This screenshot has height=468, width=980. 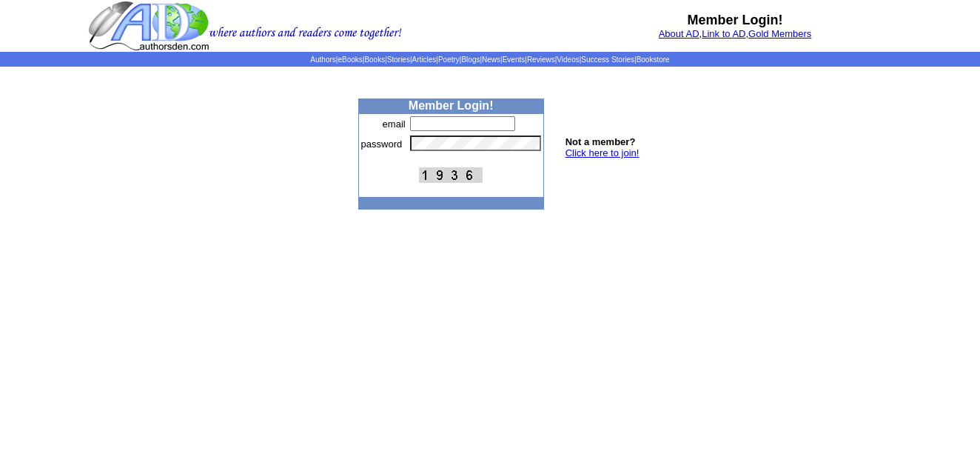 What do you see at coordinates (470, 59) in the screenshot?
I see `a: Blogs` at bounding box center [470, 59].